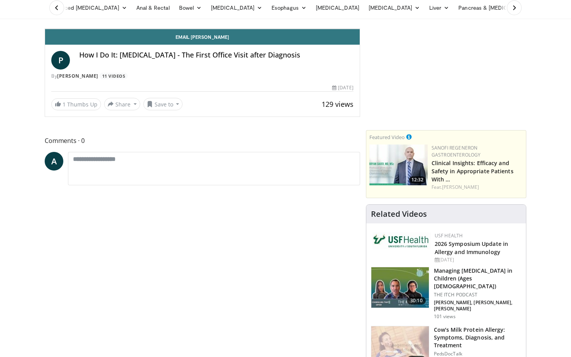 The width and height of the screenshot is (571, 357). I want to click on span: 12:32, so click(417, 180).